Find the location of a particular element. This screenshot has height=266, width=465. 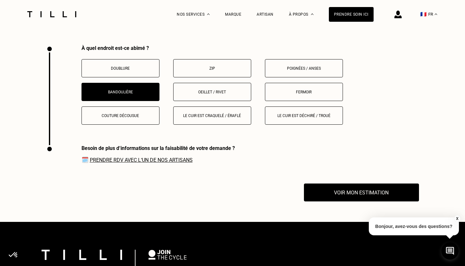

button: Le cuir est déchiré / troué is located at coordinates (304, 115).